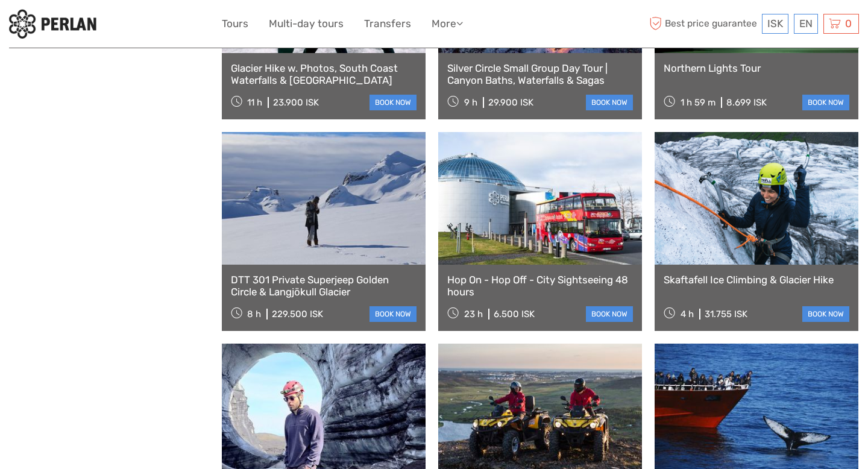 This screenshot has height=469, width=868. What do you see at coordinates (324, 285) in the screenshot?
I see `a: DTT 301 Private Superjeep Golden Circle & Langjökull Glacier` at bounding box center [324, 285].